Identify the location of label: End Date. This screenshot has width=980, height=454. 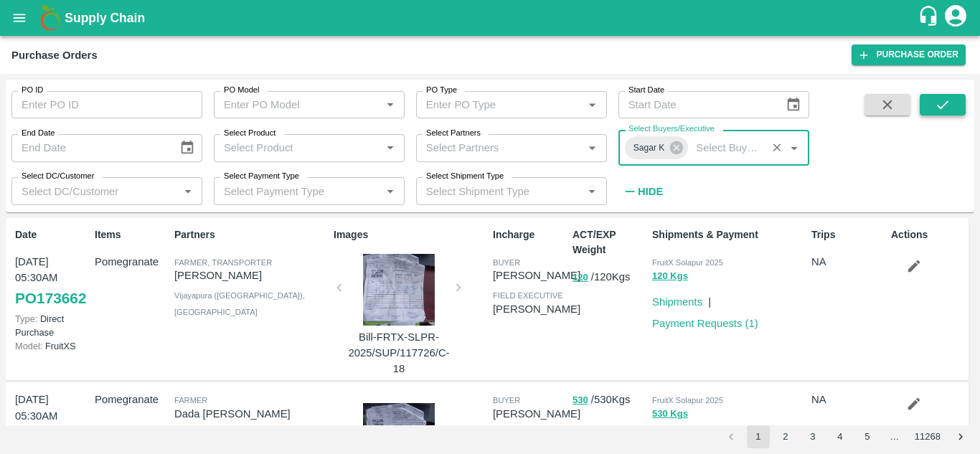
(38, 134).